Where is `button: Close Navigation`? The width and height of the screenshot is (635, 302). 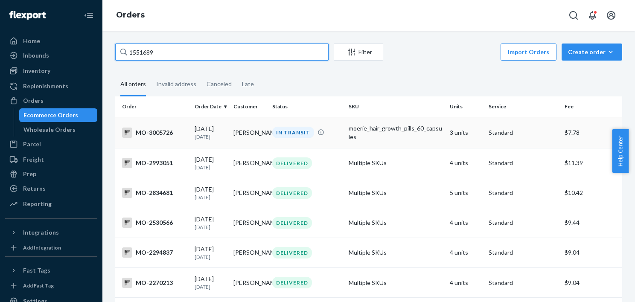
button: Close Navigation is located at coordinates (89, 15).